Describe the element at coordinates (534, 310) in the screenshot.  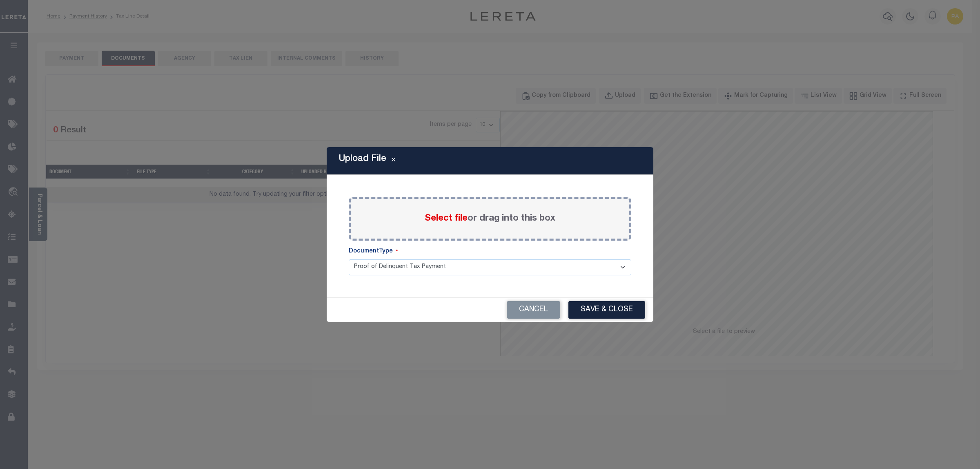
I see `button: Cancel` at that location.